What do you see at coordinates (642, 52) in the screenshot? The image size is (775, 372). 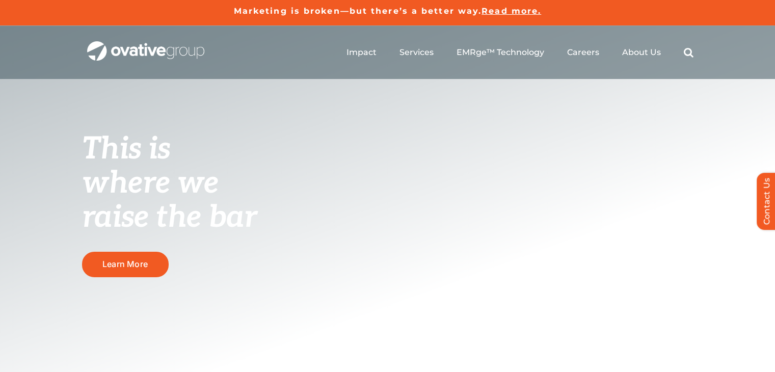 I see `span: About Us` at bounding box center [642, 52].